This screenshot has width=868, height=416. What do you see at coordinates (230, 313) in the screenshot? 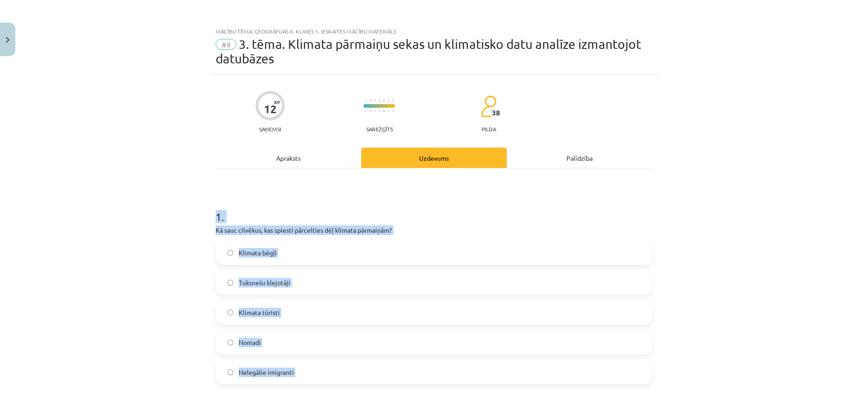
I see `input: Klimata tūristi` at bounding box center [230, 313].